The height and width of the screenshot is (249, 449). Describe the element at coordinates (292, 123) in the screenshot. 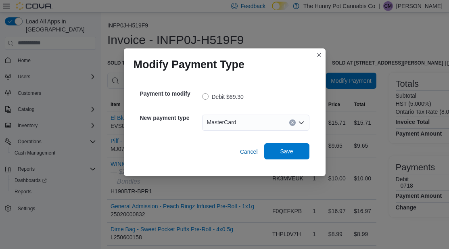

I see `button: Clear input` at that location.